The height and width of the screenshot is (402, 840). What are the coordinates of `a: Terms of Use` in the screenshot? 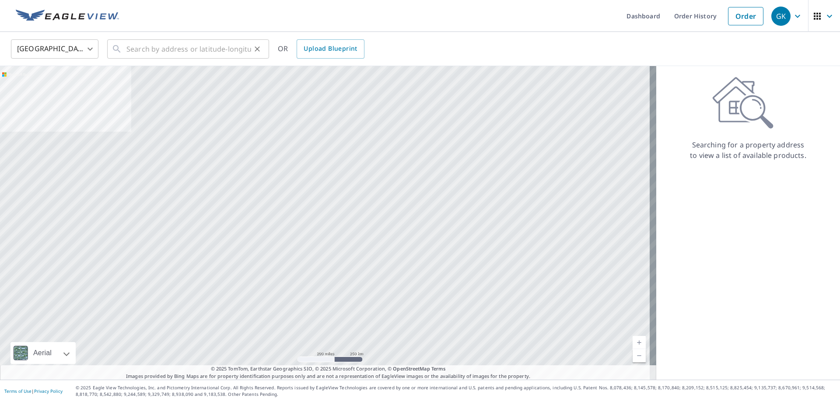 It's located at (18, 391).